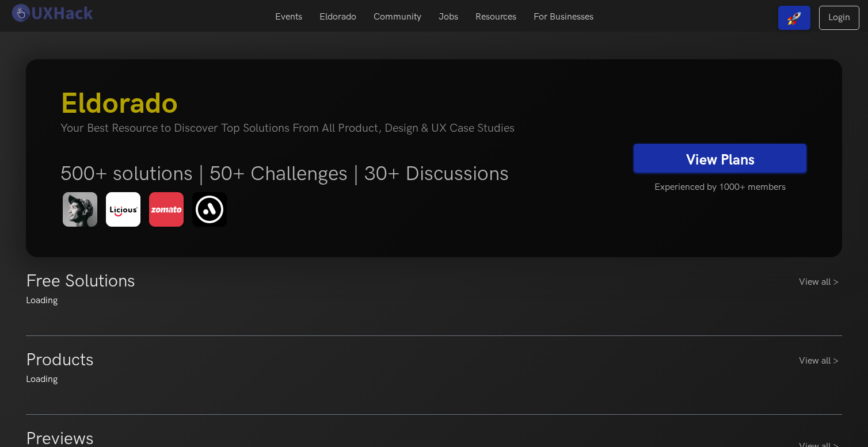 The height and width of the screenshot is (447, 868). What do you see at coordinates (339, 128) in the screenshot?
I see `h4: Your Best Resource to Discover Top Solutions From All Product, Design & UX Case Studies` at bounding box center [339, 128].